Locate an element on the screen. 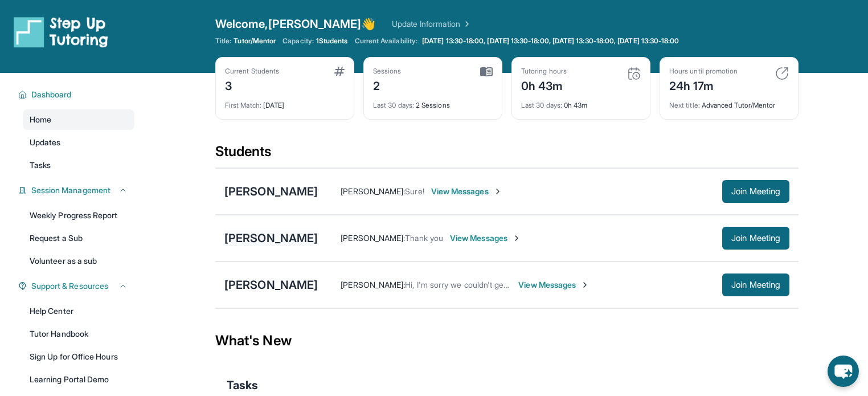  span: Sure! is located at coordinates (414, 191).